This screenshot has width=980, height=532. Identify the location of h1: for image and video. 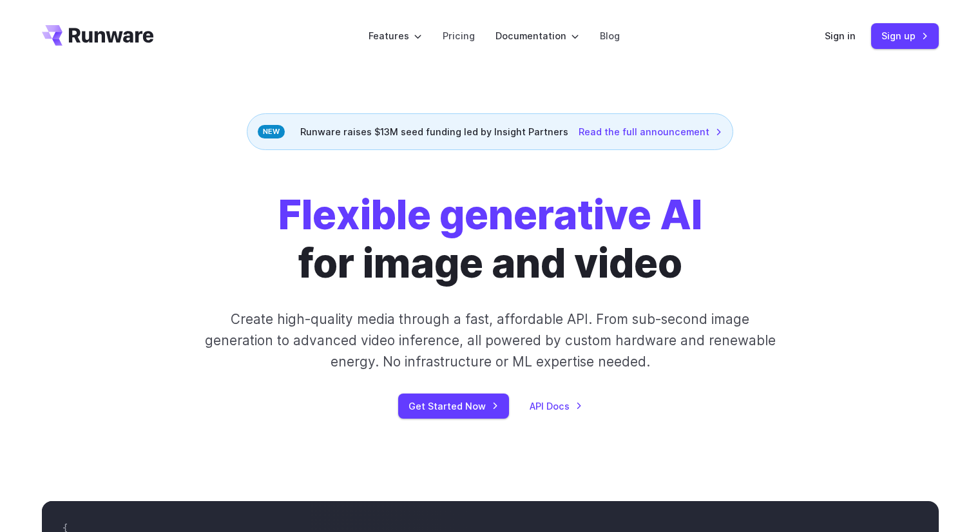
(490, 240).